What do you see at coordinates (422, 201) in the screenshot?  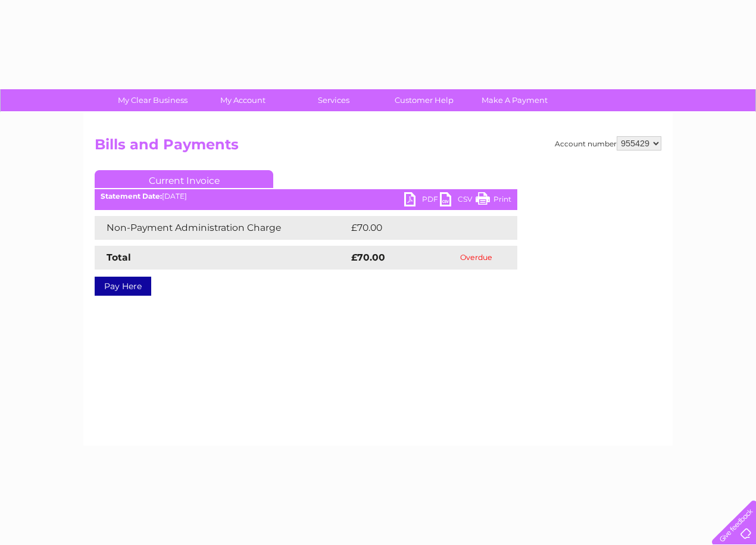 I see `a: PDF` at bounding box center [422, 201].